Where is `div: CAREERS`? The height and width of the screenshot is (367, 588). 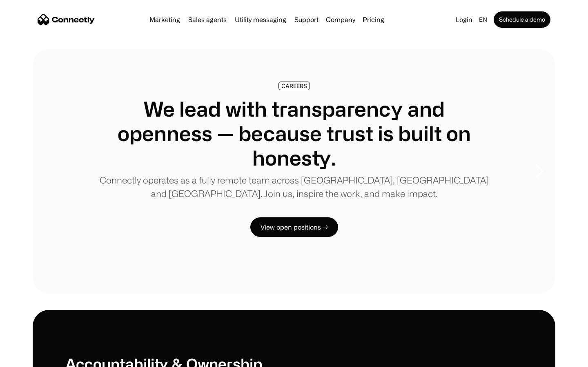 div: CAREERS is located at coordinates (294, 86).